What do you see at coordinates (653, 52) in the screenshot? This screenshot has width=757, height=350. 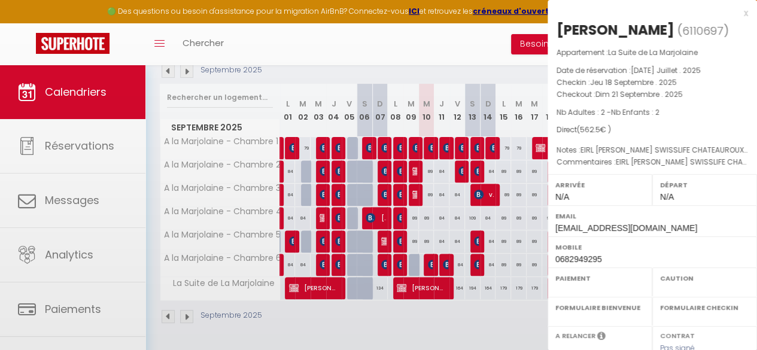 I see `span: La Suite de La Marjolaine` at bounding box center [653, 52].